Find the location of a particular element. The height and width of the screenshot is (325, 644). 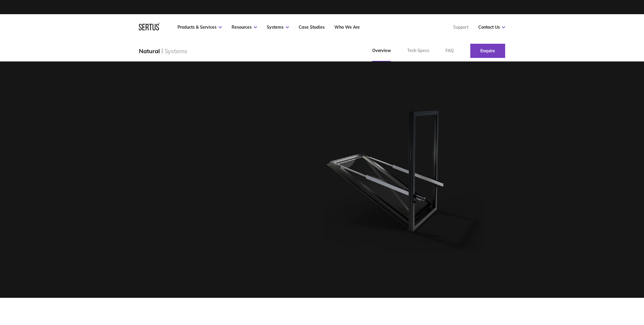

a: Who We Are is located at coordinates (348, 27).